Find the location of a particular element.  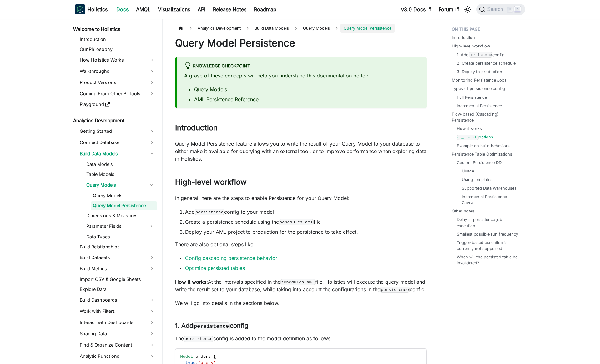

a: Home page is located at coordinates (181, 28).